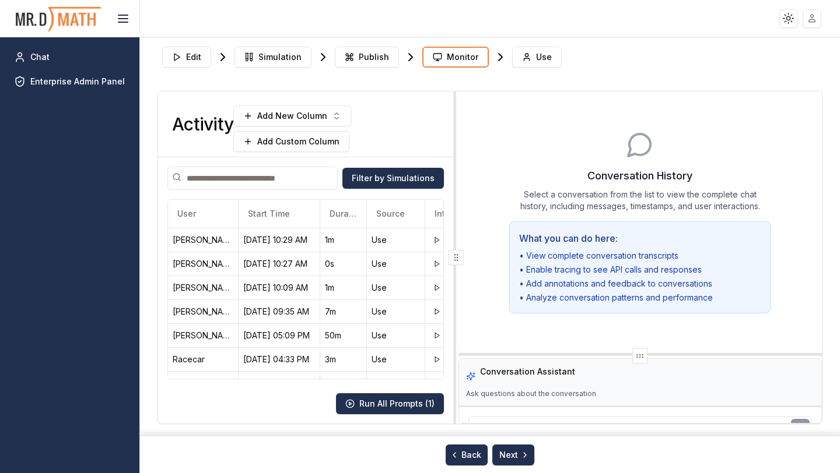 The width and height of the screenshot is (840, 473). I want to click on div: Elias Sabo, so click(203, 312).